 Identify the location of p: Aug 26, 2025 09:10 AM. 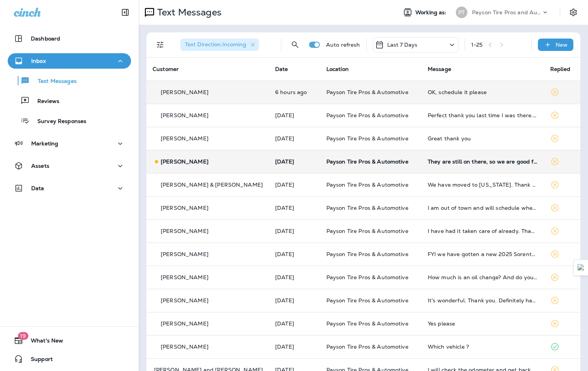
(294, 115).